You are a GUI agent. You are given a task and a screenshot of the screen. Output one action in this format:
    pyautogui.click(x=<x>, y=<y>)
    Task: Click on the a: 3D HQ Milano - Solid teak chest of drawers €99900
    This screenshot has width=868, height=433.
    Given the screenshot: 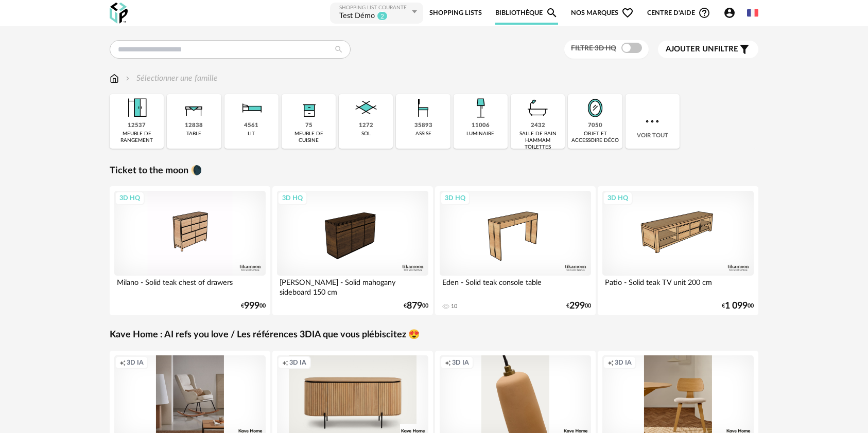 What is the action you would take?
    pyautogui.click(x=190, y=251)
    